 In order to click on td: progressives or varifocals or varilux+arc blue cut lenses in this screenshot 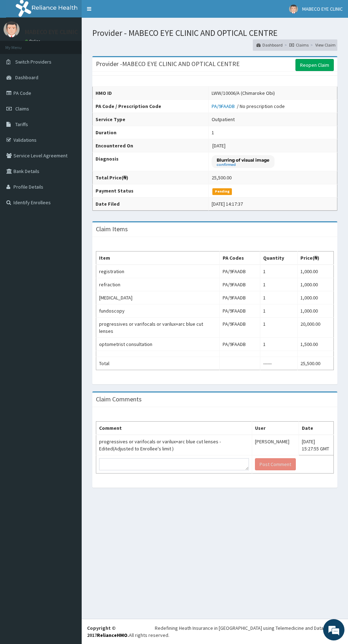, I will do `click(157, 327)`.